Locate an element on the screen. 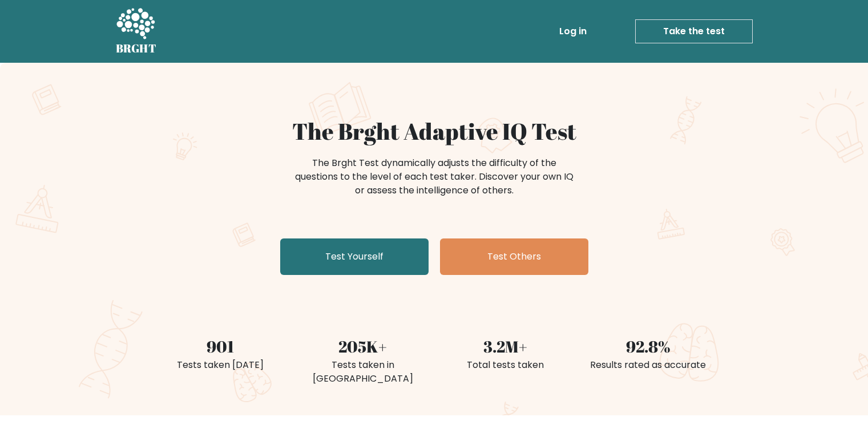 Image resolution: width=868 pixels, height=421 pixels. div: 92.8% is located at coordinates (649, 346).